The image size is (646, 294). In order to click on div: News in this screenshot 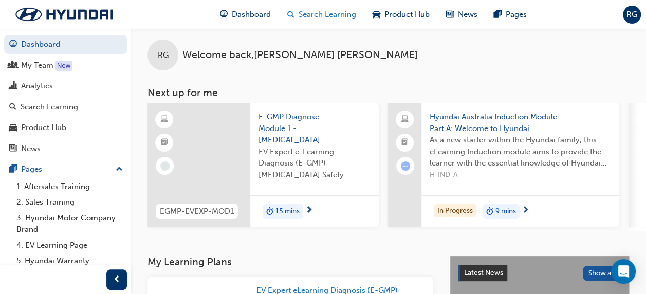, I will do `click(31, 148)`.